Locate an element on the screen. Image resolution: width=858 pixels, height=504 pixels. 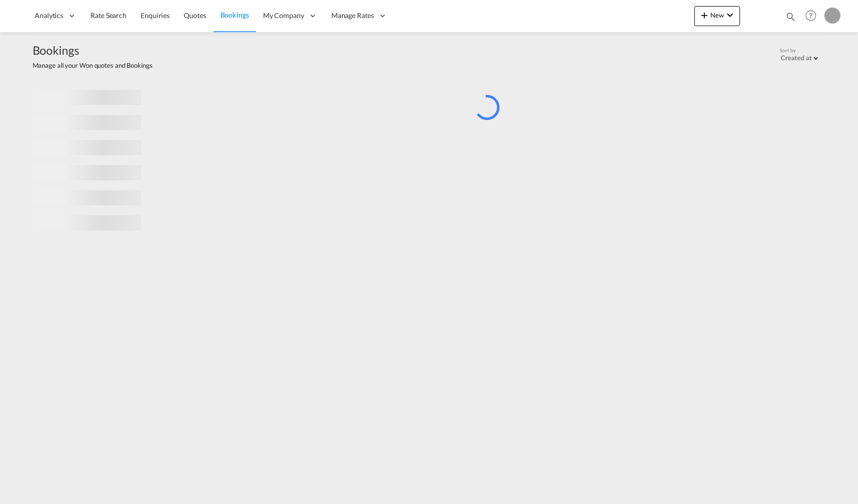
span: Quotes is located at coordinates (194, 15).